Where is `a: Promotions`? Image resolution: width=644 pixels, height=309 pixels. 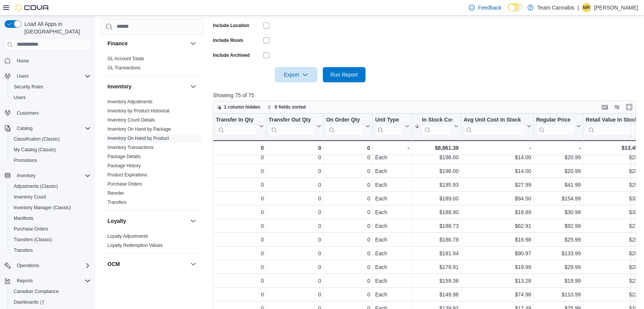 a: Promotions is located at coordinates (25, 161).